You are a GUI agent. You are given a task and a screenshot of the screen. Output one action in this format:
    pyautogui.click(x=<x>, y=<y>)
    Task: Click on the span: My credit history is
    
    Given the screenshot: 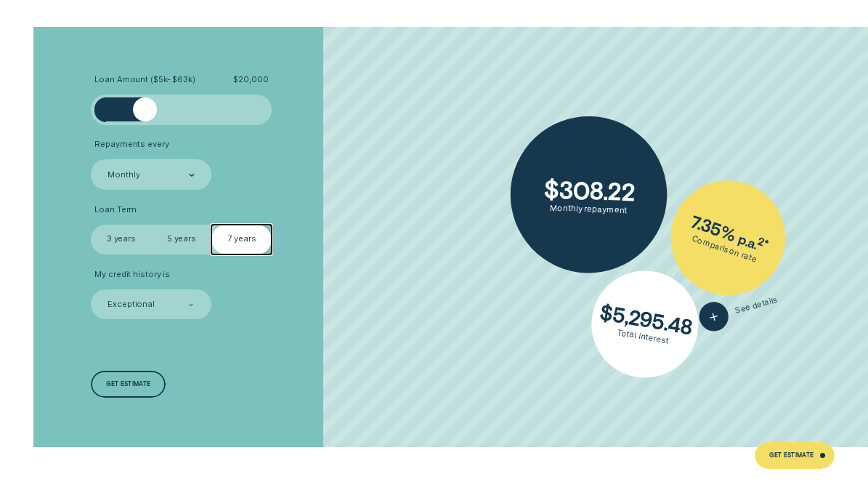 What is the action you would take?
    pyautogui.click(x=133, y=274)
    